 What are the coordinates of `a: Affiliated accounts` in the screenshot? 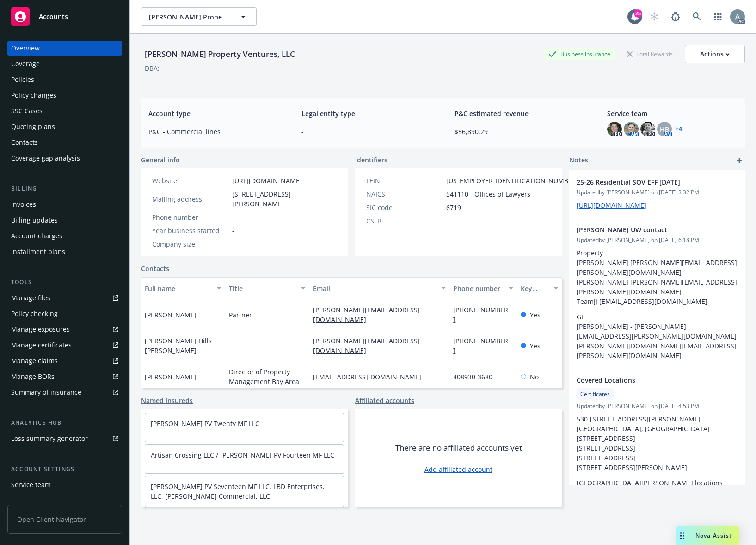 It's located at (385, 401).